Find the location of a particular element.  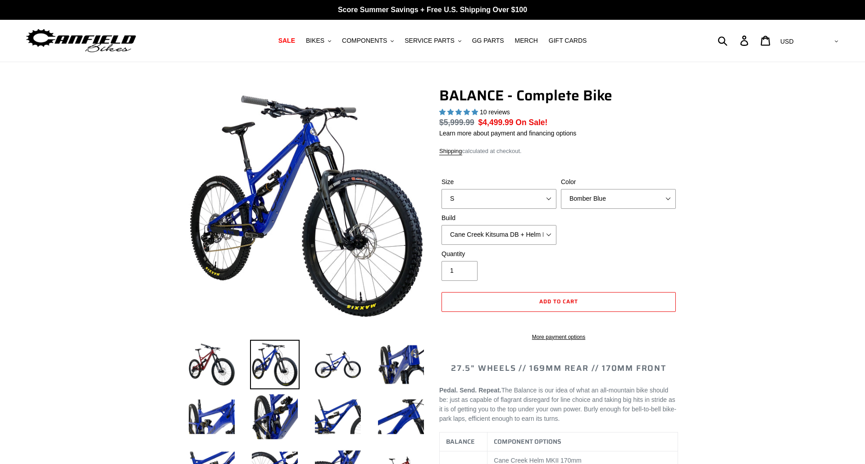

button: SERVICE PARTS is located at coordinates (432, 41).